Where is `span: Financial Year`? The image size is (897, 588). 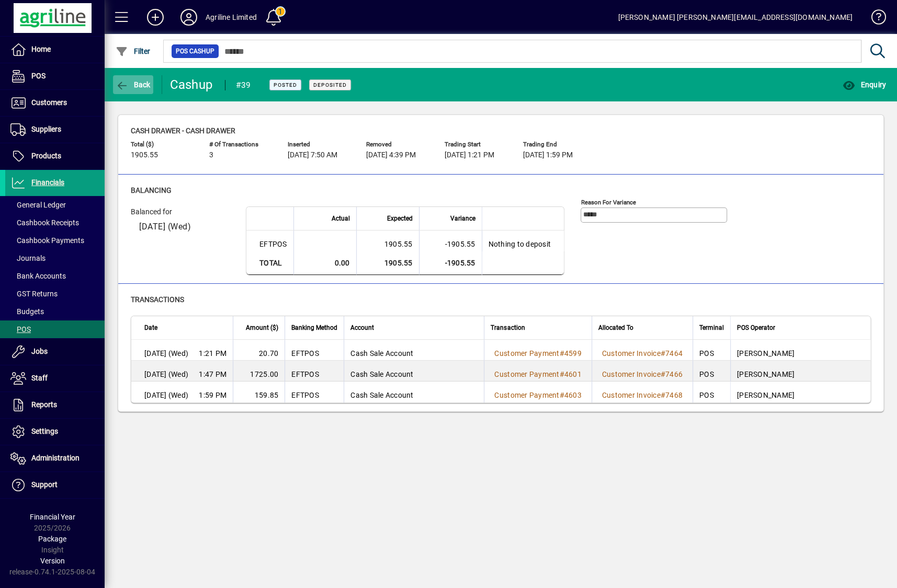
span: Financial Year is located at coordinates (52, 517).